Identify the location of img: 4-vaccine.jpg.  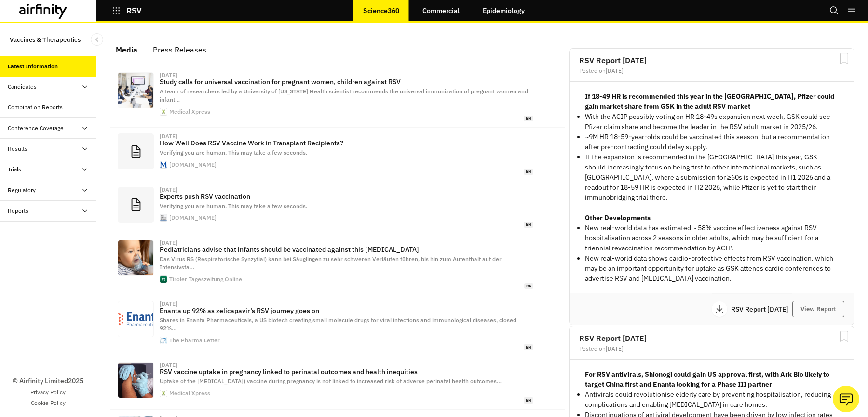
(136, 380).